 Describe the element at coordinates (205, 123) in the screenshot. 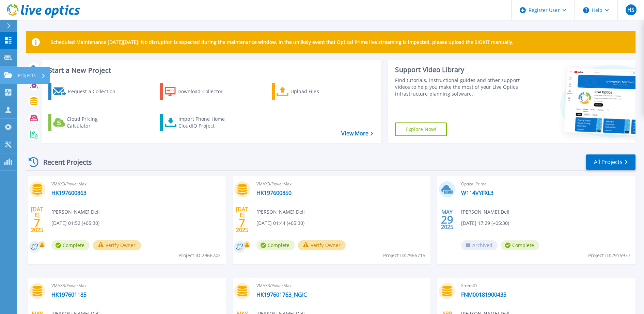

I see `div: Import Phone Home CloudIQ Project` at that location.